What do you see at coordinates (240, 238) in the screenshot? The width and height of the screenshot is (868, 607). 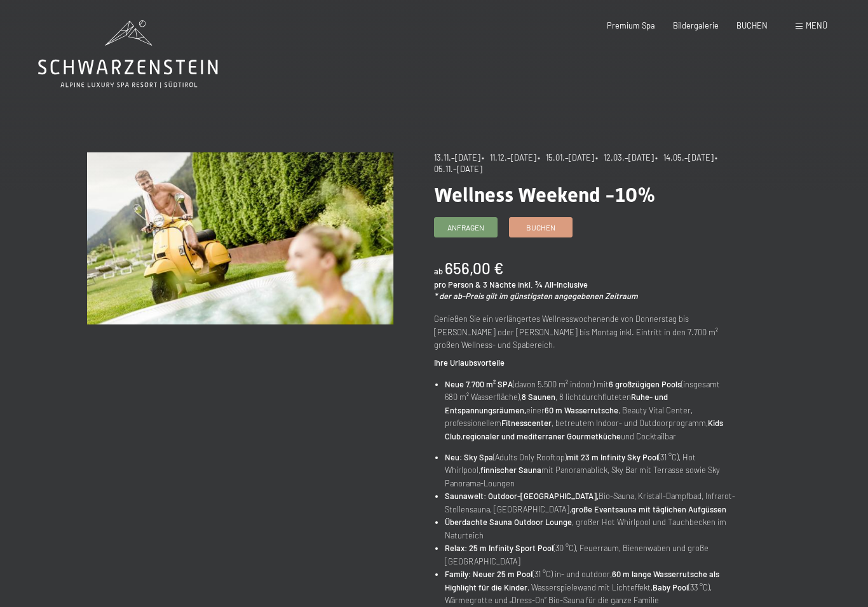 I see `img: Wellness Weekend -10%` at bounding box center [240, 238].